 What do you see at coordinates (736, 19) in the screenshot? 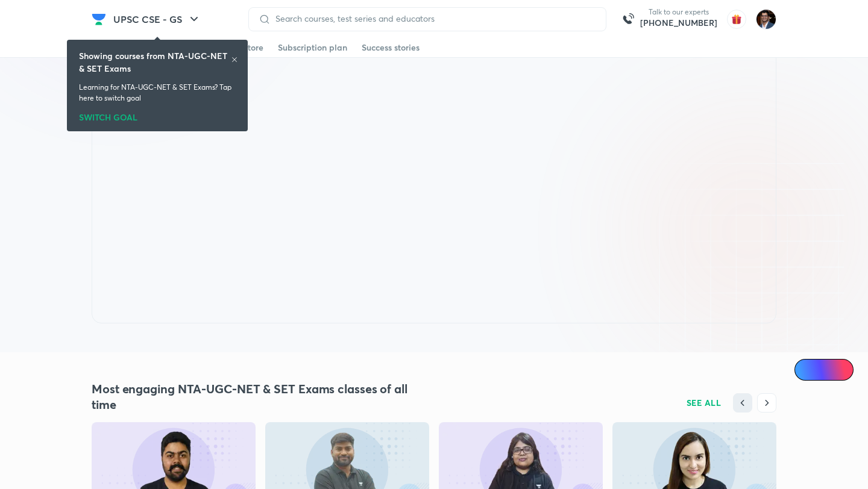
I see `img: avatar` at bounding box center [736, 19].